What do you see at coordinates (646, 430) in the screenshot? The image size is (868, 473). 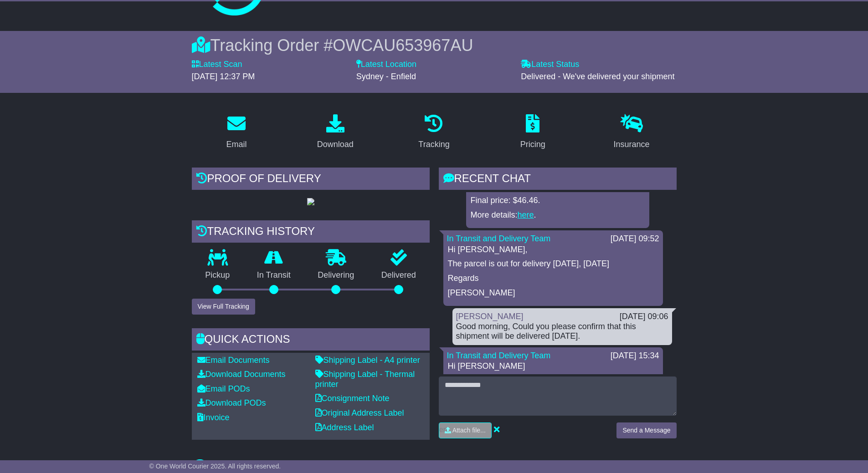 I see `button: Send a Message` at bounding box center [646, 430].